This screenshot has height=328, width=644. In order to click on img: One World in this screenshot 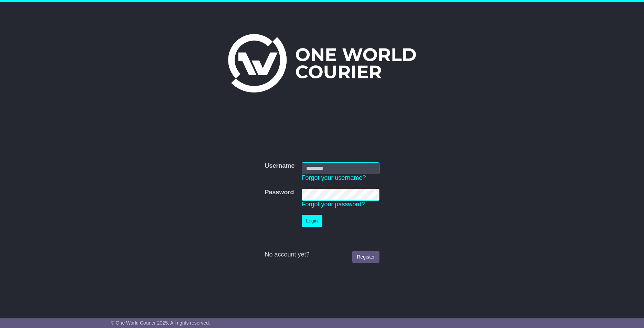, I will do `click(322, 64)`.